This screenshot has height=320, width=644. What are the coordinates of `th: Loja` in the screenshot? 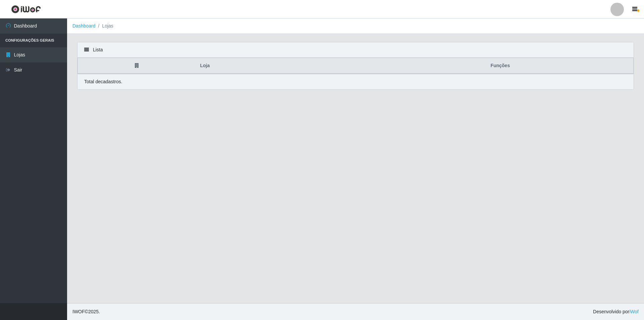 It's located at (281, 66).